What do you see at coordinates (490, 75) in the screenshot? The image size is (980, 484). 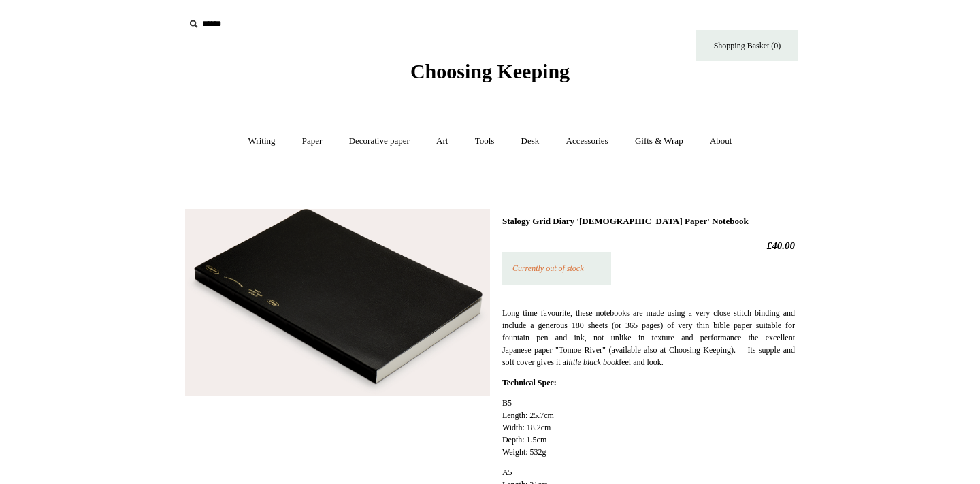 I see `a: Choosing Keeping` at bounding box center [490, 75].